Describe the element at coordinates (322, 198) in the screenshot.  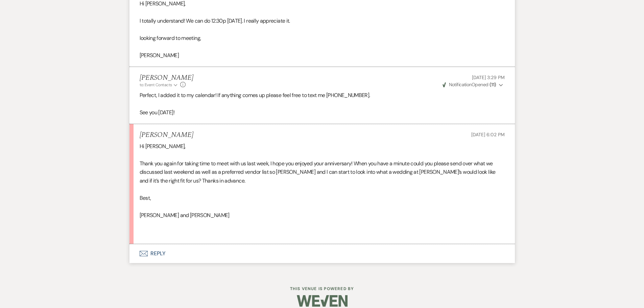
I see `p: Best,` at that location.